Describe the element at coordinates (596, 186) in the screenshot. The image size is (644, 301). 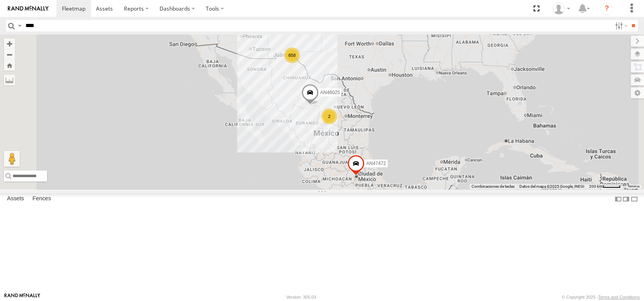
I see `span: 200 km` at that location.